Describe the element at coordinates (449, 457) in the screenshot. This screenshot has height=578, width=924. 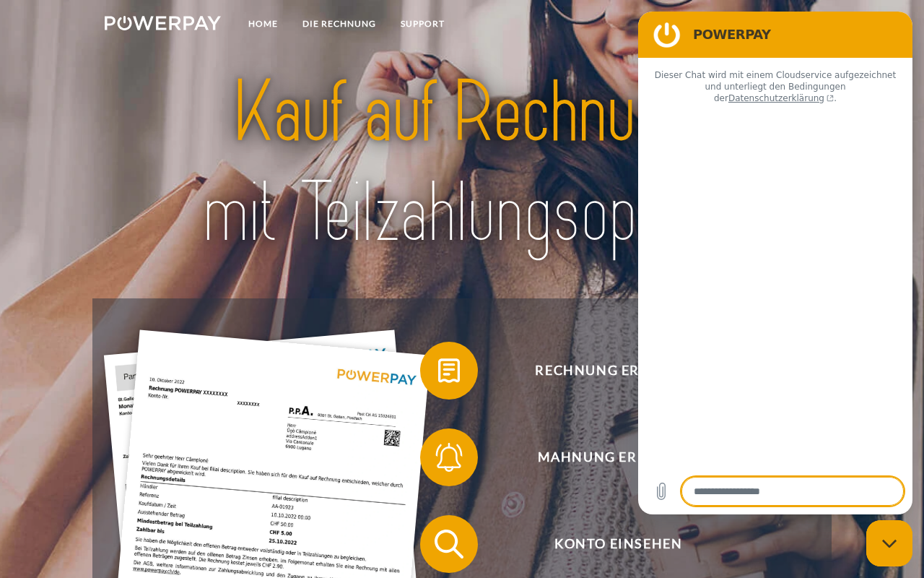
I see `img: qb_bell.svg` at that location.